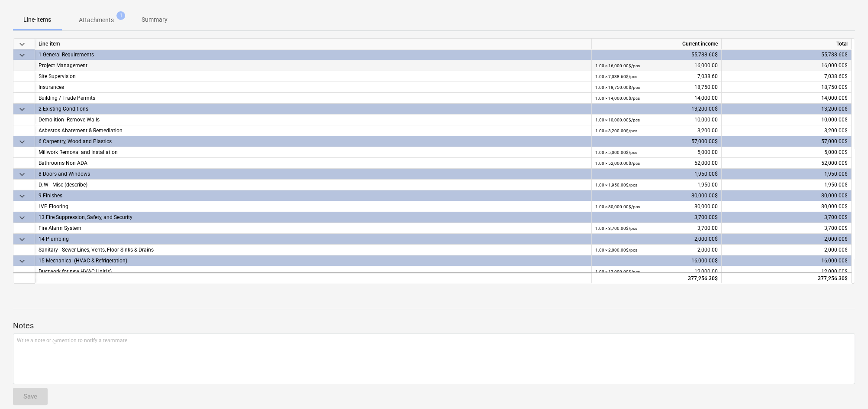 The width and height of the screenshot is (868, 409). I want to click on div: Chat Widget, so click(846, 388).